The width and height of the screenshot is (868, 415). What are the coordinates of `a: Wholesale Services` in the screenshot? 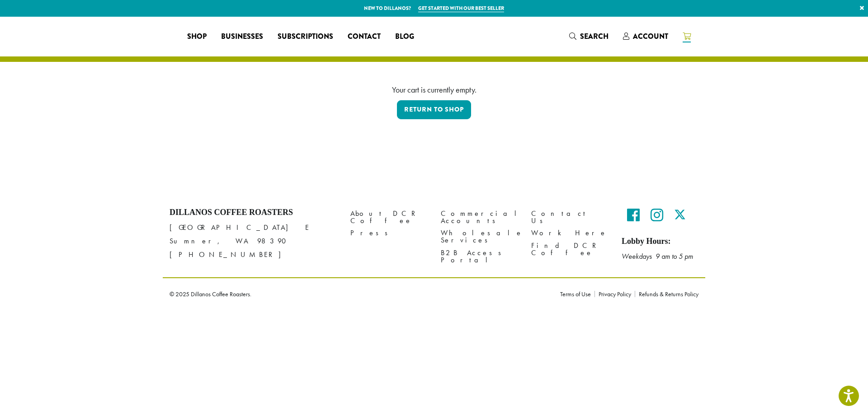 It's located at (479, 237).